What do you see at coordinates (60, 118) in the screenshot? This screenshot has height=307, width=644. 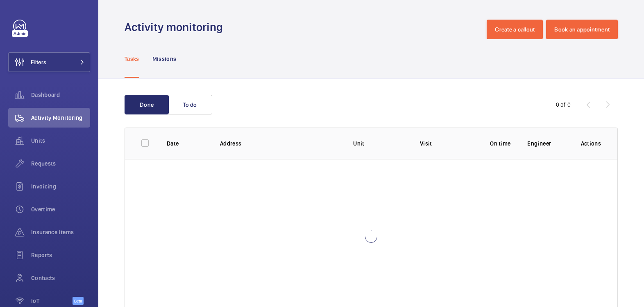 I see `span: Activity Monitoring` at bounding box center [60, 118].